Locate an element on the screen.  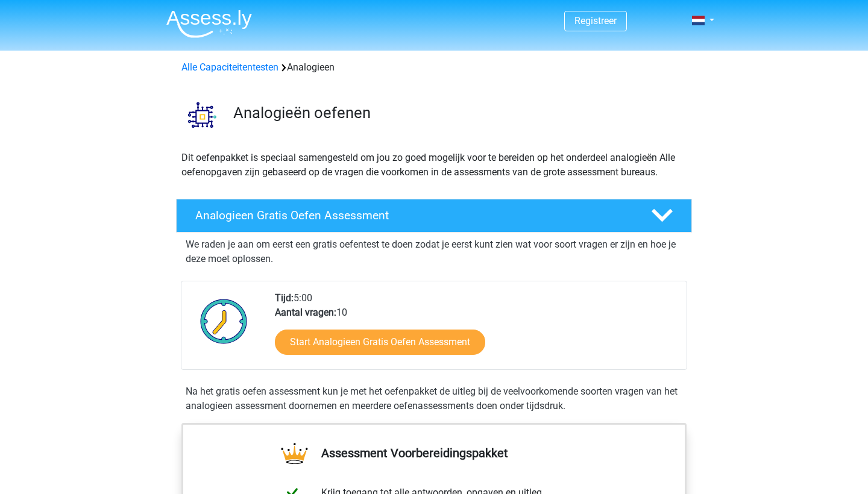
b: Aantal vragen: is located at coordinates (305, 312).